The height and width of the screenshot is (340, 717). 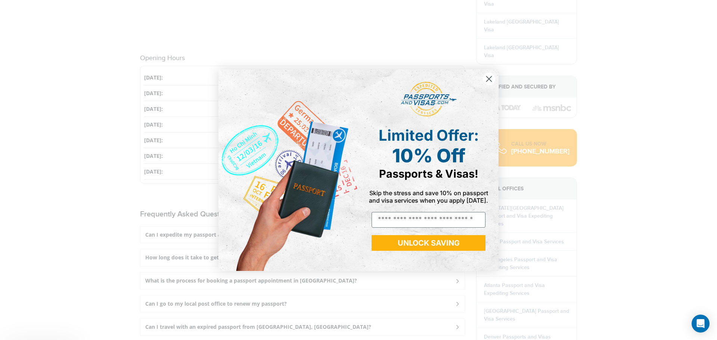 What do you see at coordinates (428, 156) in the screenshot?
I see `span: 10% Off` at bounding box center [428, 156].